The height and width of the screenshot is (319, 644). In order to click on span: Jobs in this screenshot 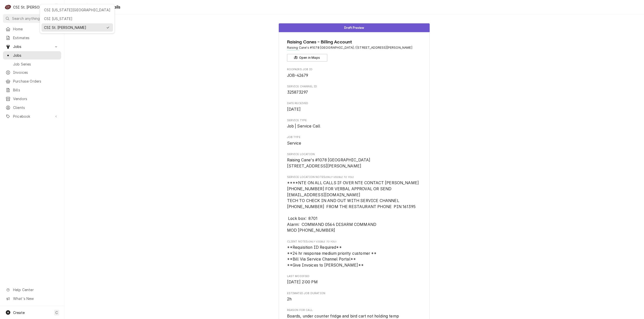, I will do `click(35, 55)`.